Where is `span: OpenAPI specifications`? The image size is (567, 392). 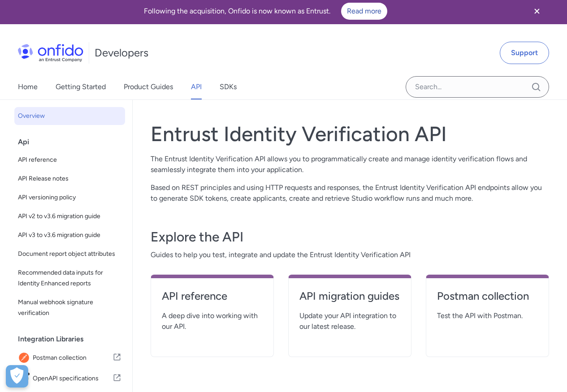 span: OpenAPI specifications is located at coordinates (73, 379).